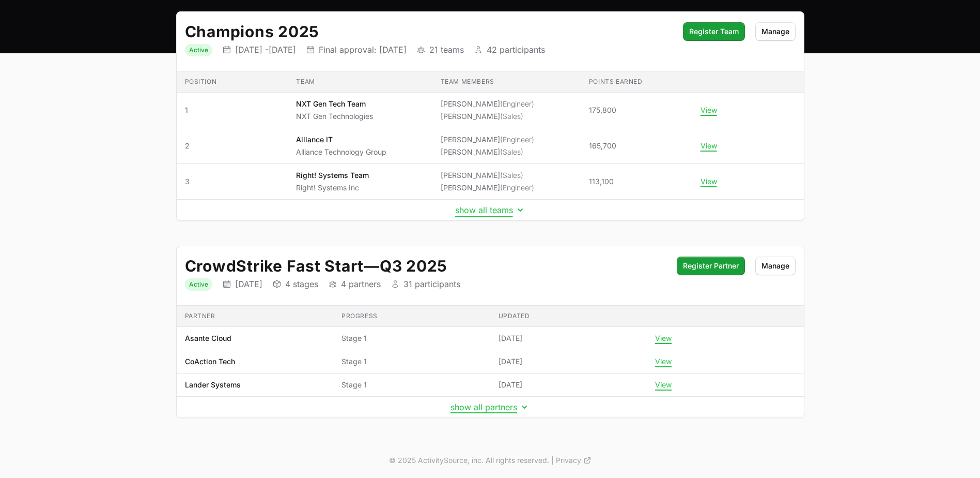 Image resolution: width=980 pixels, height=478 pixels. Describe the element at coordinates (341, 140) in the screenshot. I see `p: Alliance IT` at that location.